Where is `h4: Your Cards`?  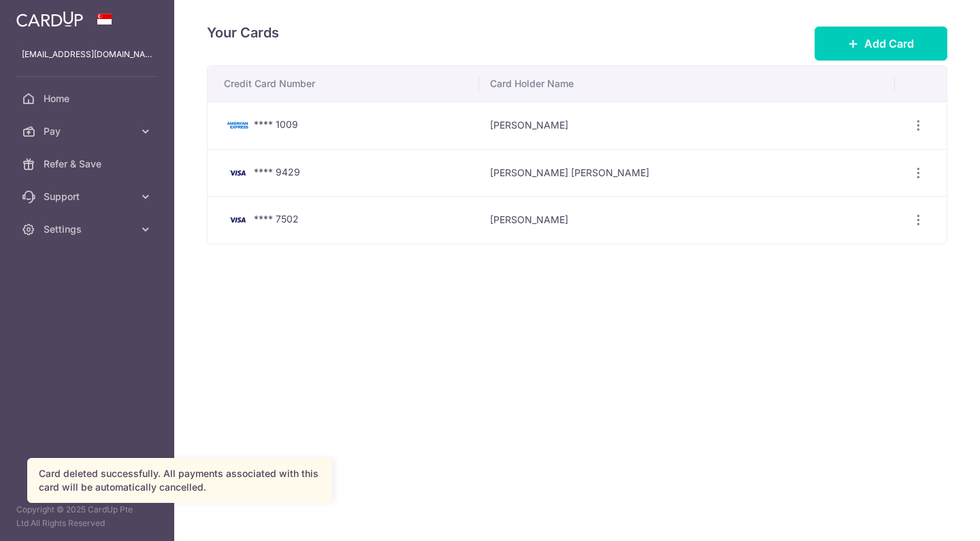 h4: Your Cards is located at coordinates (243, 33).